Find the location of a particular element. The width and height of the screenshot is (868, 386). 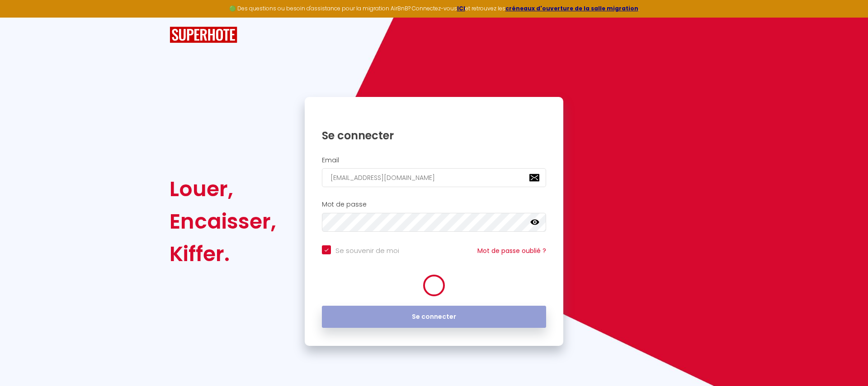

div: Louer, is located at coordinates (222, 189).